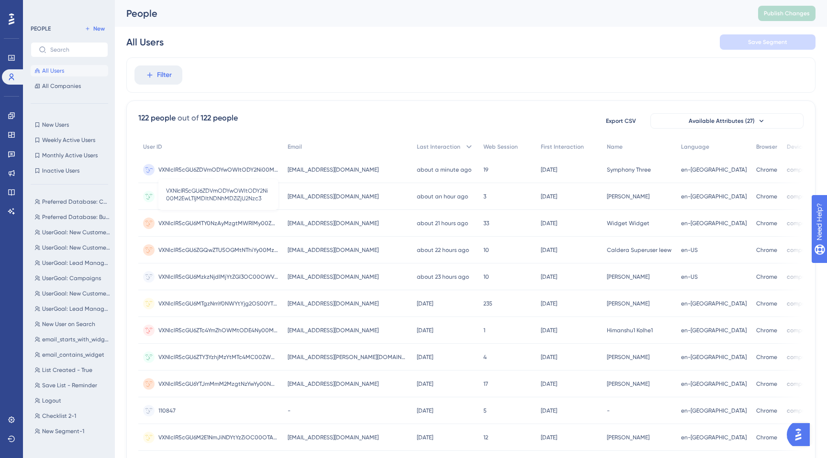 The width and height of the screenshot is (827, 458). Describe the element at coordinates (501, 147) in the screenshot. I see `span: Web Session` at that location.